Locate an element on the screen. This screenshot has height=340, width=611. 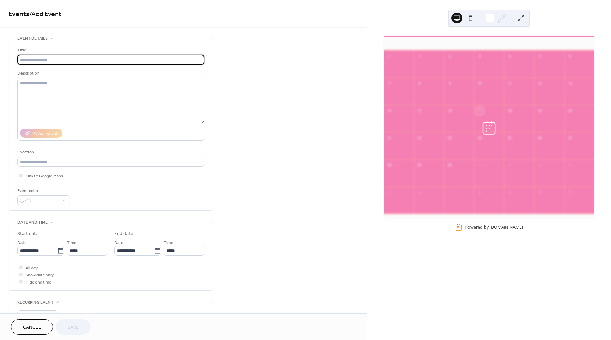
div: 28 is located at coordinates (389, 166).